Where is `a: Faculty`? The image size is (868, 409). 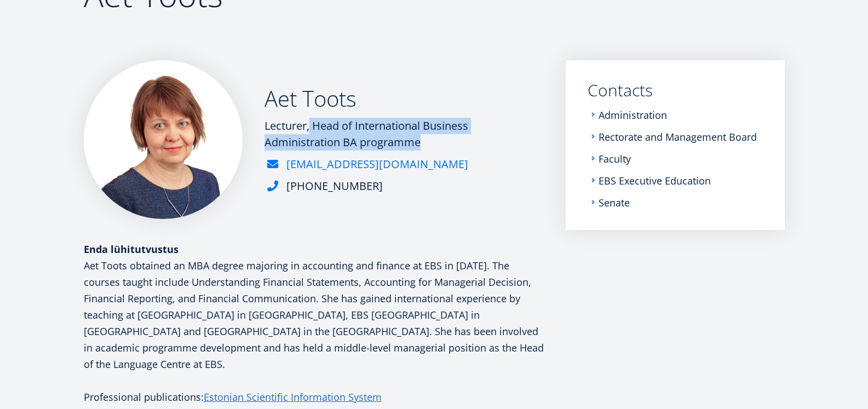 a: Faculty is located at coordinates (615, 159).